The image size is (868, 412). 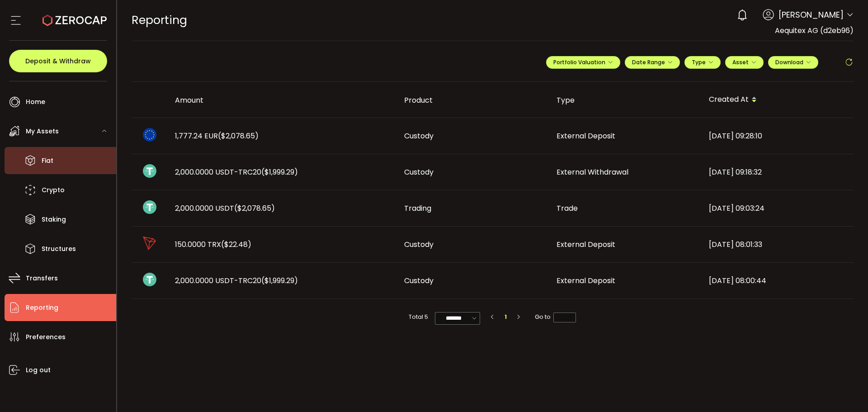 I want to click on span: Fiat, so click(x=48, y=161).